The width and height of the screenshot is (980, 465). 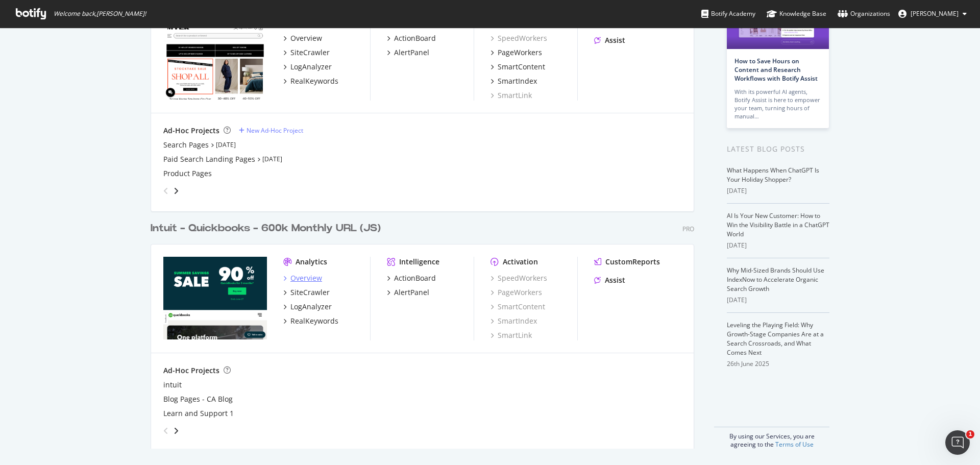 What do you see at coordinates (935, 13) in the screenshot?
I see `span: Rob Hilborn` at bounding box center [935, 13].